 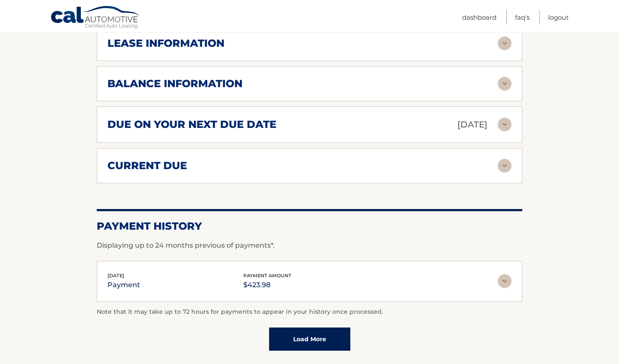 I want to click on h2: due on your next due date, so click(x=192, y=124).